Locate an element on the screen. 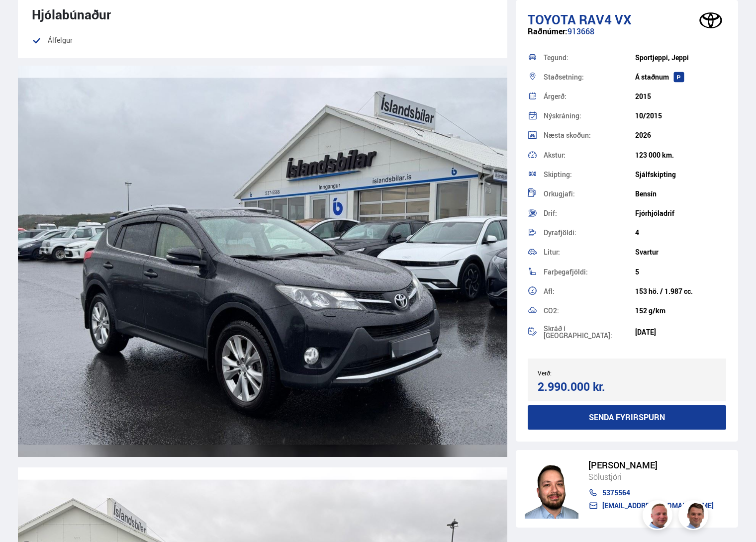  img: FbJEzSuNWCJXmdc-.webp is located at coordinates (695, 517).